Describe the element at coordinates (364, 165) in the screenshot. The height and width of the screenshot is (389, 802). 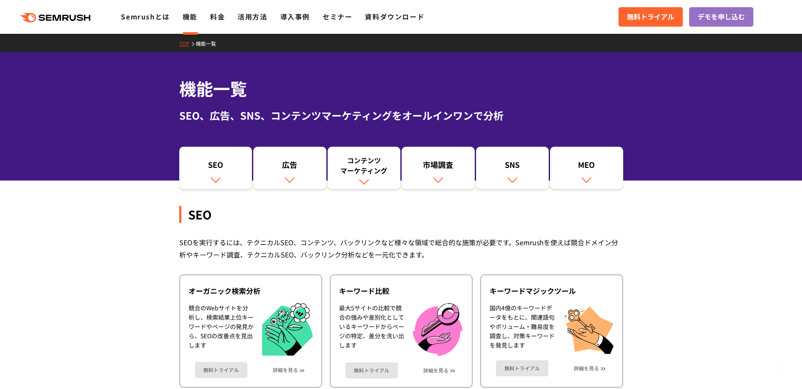
I see `div: コンテンツ マーケティング` at that location.